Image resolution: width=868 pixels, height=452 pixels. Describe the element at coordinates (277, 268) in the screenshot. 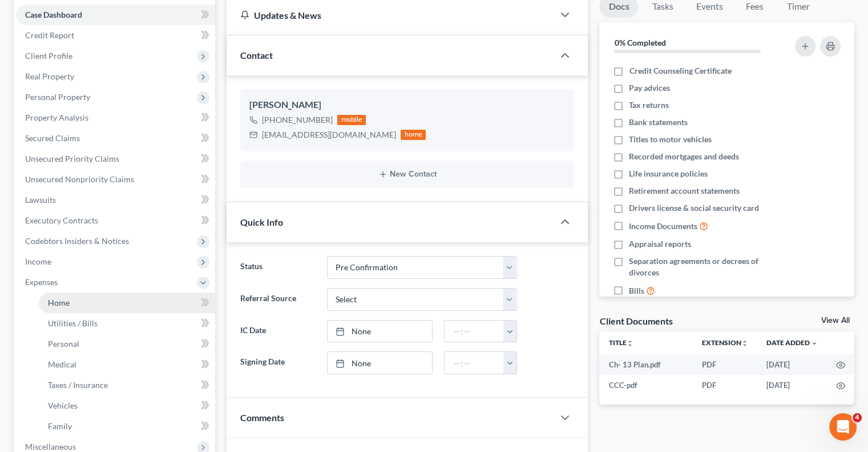

I see `label: Status` at that location.